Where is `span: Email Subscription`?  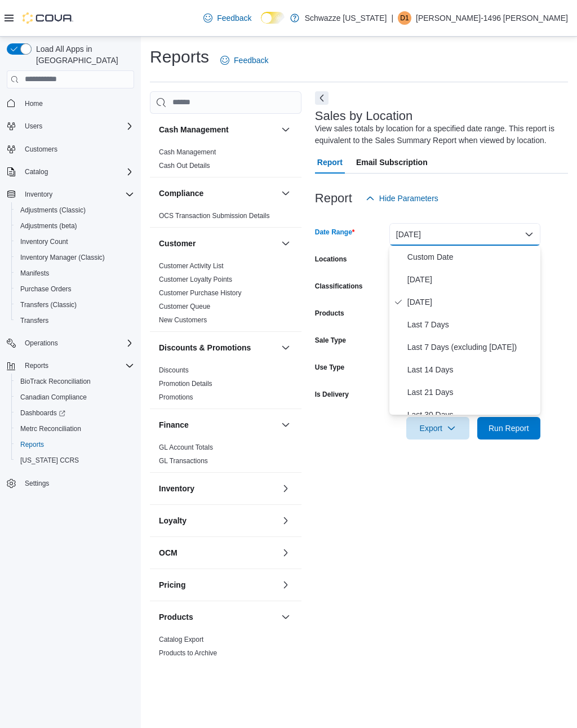
span: Email Subscription is located at coordinates (392, 162).